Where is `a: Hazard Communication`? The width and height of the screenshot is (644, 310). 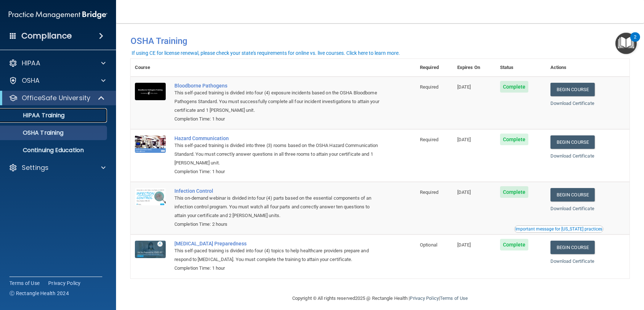
a: Hazard Communication is located at coordinates (277, 138).